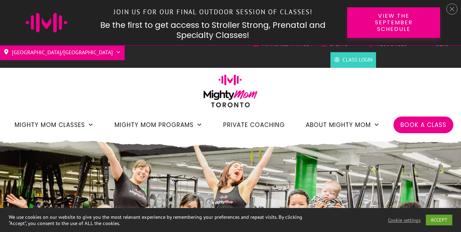 The image size is (461, 232). I want to click on img: mightymom-logo-toronto, so click(231, 93).